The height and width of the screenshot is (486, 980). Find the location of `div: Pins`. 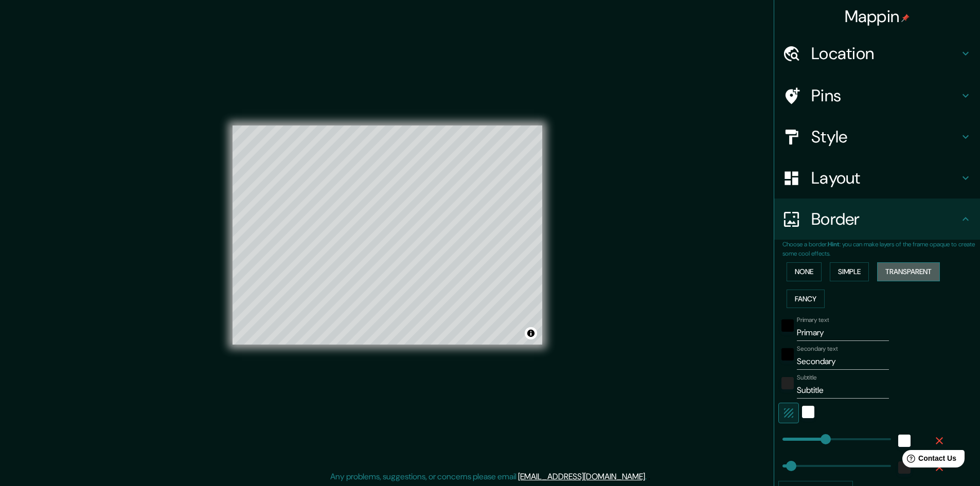

div: Pins is located at coordinates (877, 96).